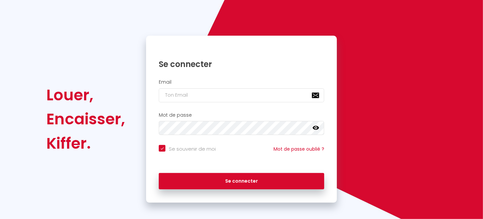 Image resolution: width=483 pixels, height=219 pixels. Describe the element at coordinates (299, 149) in the screenshot. I see `a: Mot de passe oublié ?` at that location.